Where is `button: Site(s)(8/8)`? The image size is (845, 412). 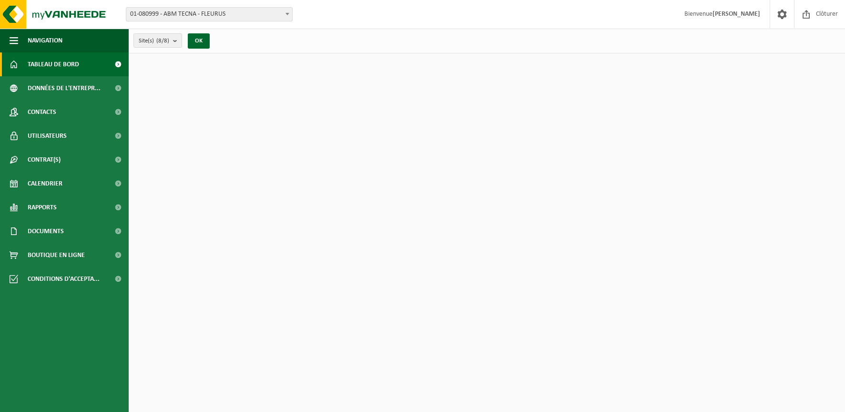
button: Site(s)(8/8) is located at coordinates (158, 40).